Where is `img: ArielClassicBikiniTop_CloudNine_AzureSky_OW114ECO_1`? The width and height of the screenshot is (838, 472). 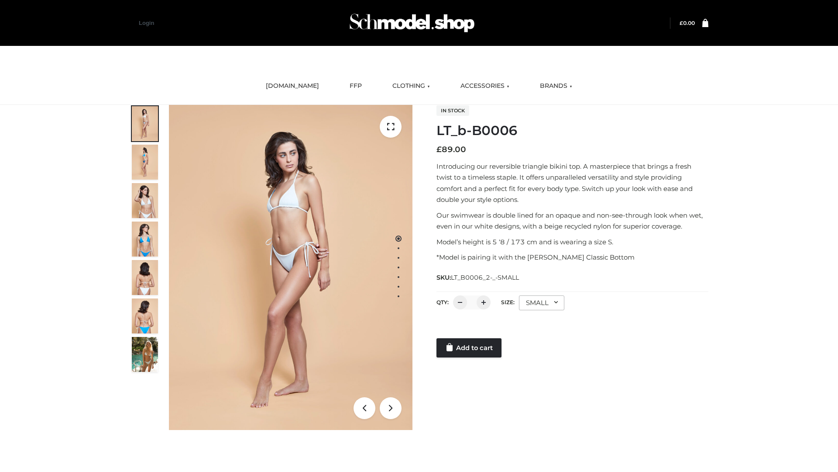 img: ArielClassicBikiniTop_CloudNine_AzureSky_OW114ECO_1 is located at coordinates (291, 267).